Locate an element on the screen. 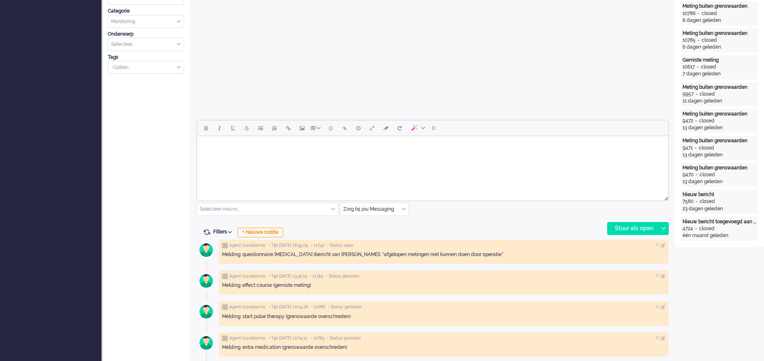 Image resolution: width=764 pixels, height=361 pixels. button: Clear formatting is located at coordinates (386, 128).